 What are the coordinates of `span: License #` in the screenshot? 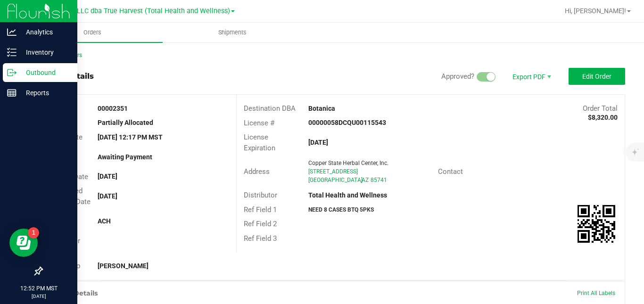 It's located at (259, 123).